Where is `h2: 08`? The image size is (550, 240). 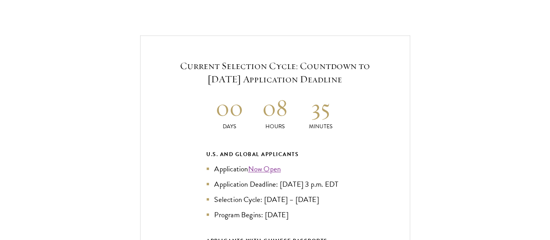
h2: 08 is located at coordinates (275, 107).